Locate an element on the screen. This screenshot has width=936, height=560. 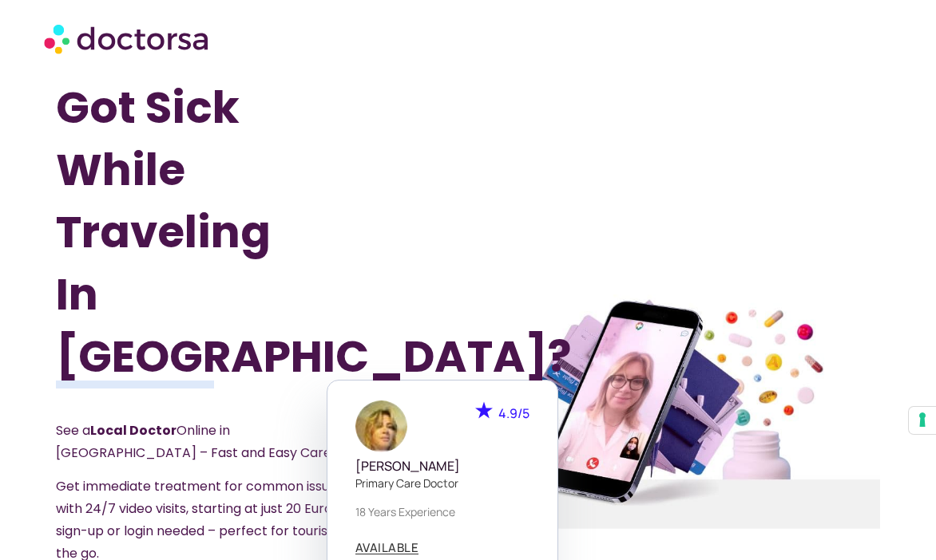
p: Primary care doctor is located at coordinates (443, 483).